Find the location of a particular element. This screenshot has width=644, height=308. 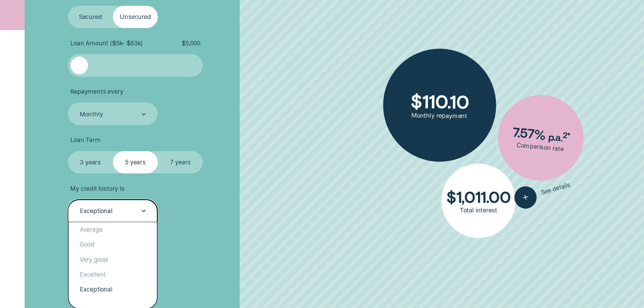

span: Repayments every is located at coordinates (96, 92).